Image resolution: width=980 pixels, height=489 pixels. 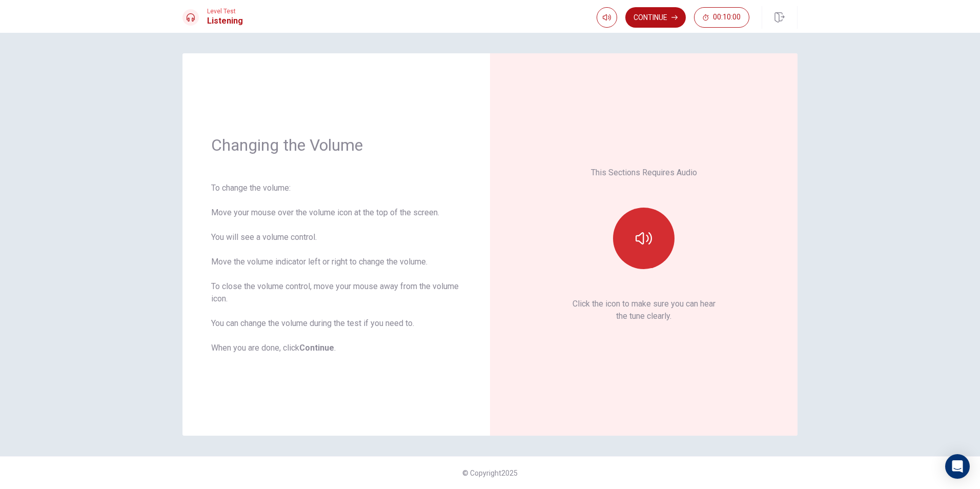 What do you see at coordinates (957, 466) in the screenshot?
I see `div: Open Intercom Messenger` at bounding box center [957, 466].